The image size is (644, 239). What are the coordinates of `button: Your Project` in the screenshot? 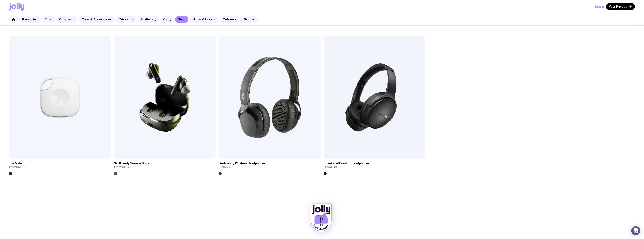 It's located at (620, 6).